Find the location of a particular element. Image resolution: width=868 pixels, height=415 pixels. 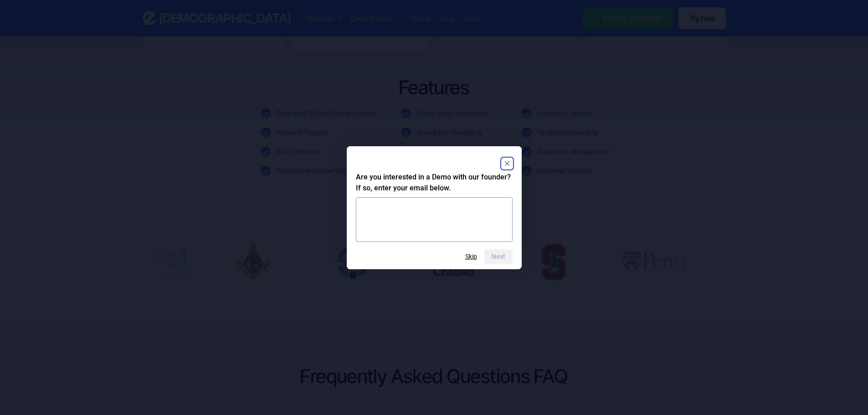

button: Skip is located at coordinates (471, 257).